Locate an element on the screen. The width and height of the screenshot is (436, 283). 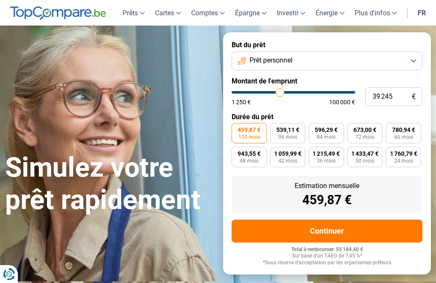
div: 459,87 € is located at coordinates (327, 200).